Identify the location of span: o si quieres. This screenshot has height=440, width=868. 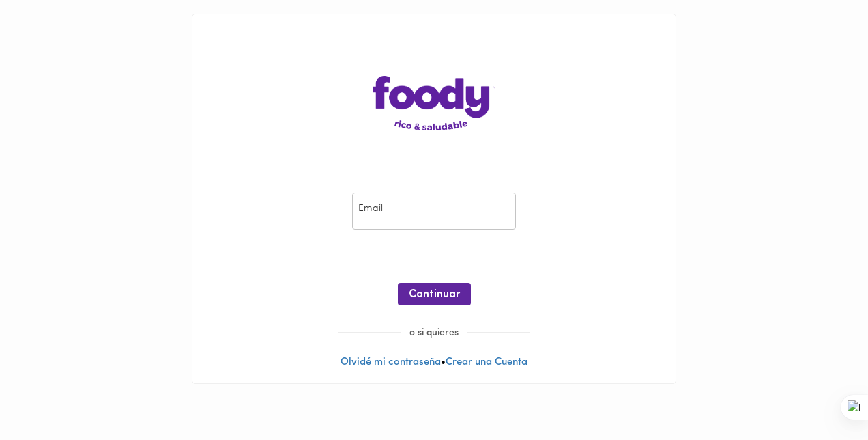
(434, 333).